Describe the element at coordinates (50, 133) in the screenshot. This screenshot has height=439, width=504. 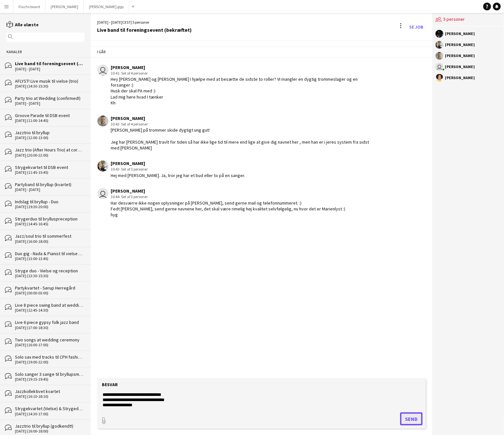
I see `div: Jazztrio til bryllup` at that location.